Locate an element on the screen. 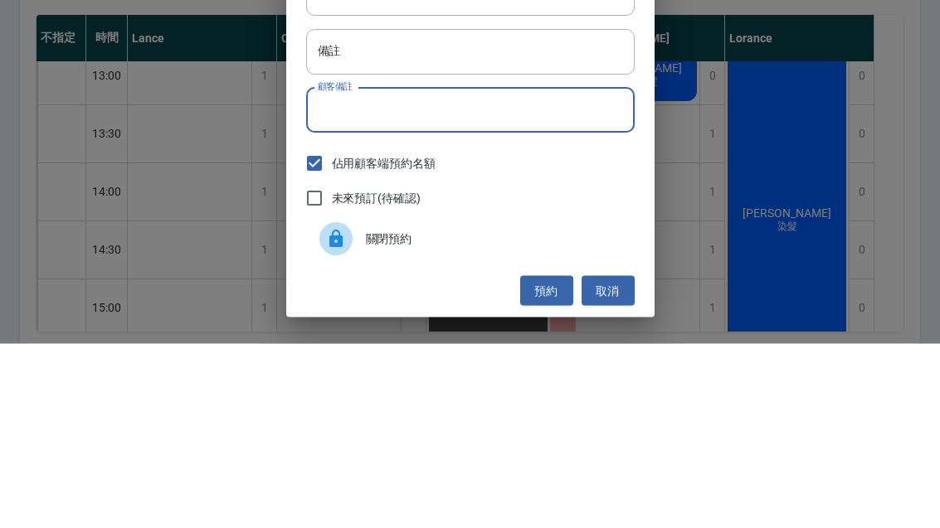 The width and height of the screenshot is (940, 528). button: 取消 is located at coordinates (608, 475).